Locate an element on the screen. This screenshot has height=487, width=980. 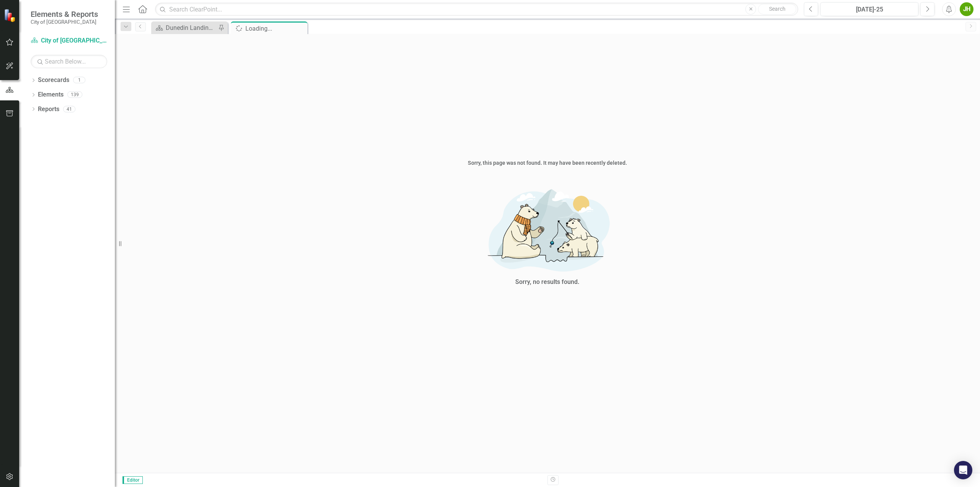
span: Editor is located at coordinates (132, 480).